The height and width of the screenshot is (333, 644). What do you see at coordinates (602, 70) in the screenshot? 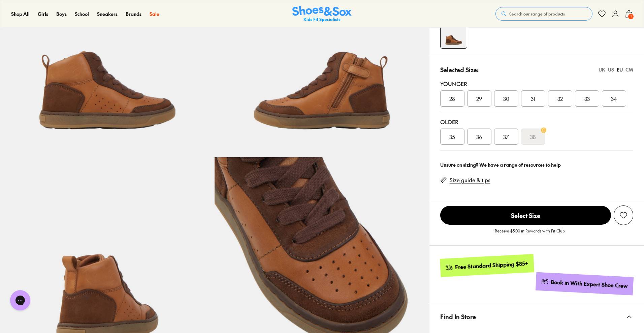
I see `div: UK` at bounding box center [602, 70].